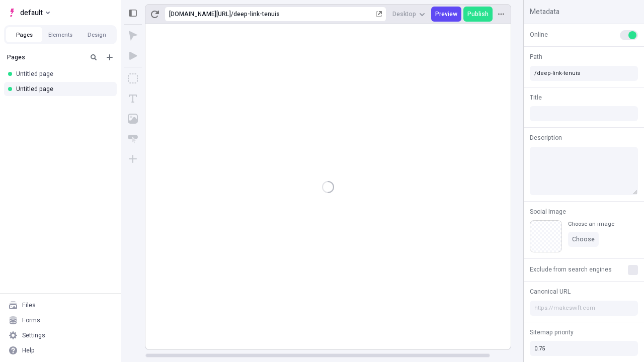  I want to click on input: https://makeswift.com, so click(584, 308).